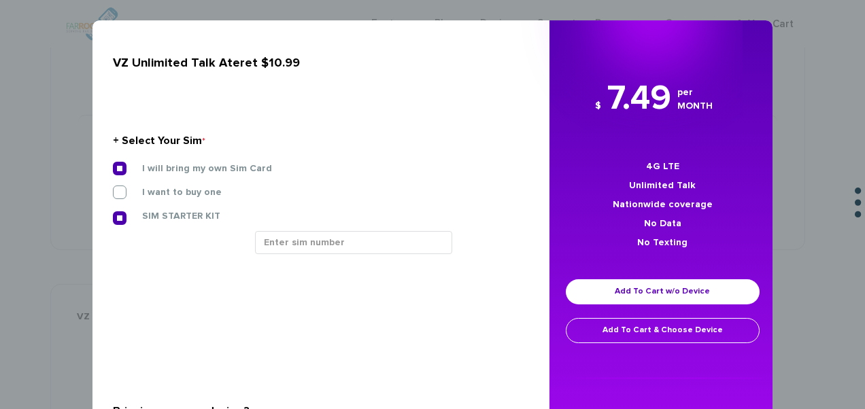  I want to click on li: No Data, so click(662, 224).